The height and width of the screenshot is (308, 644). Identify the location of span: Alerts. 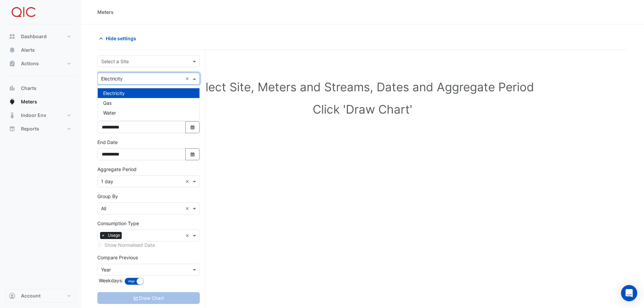
(28, 50).